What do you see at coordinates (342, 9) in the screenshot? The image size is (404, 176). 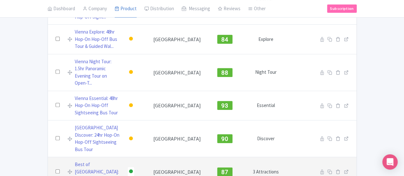 I see `a: Subscription` at bounding box center [342, 9].